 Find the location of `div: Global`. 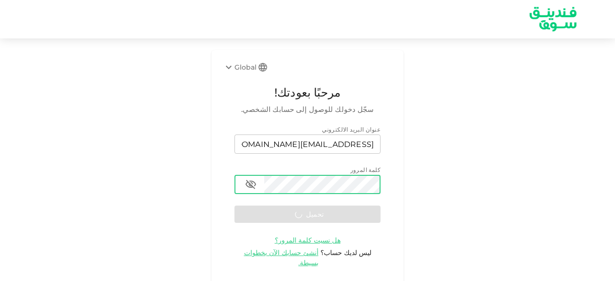

div: Global is located at coordinates (240, 67).